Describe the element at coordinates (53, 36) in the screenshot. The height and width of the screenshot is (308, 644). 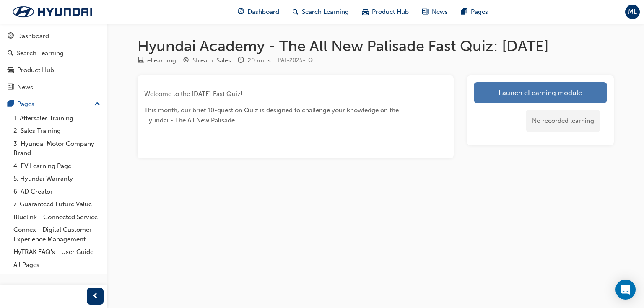
I see `a: Dashboard` at that location.